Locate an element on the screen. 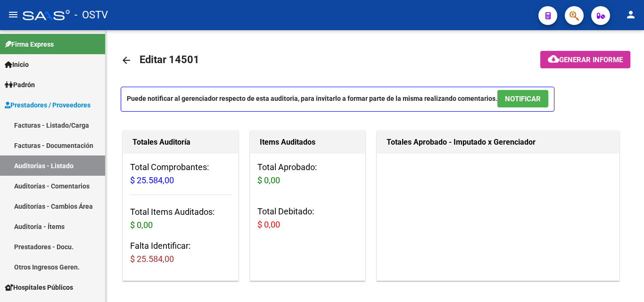 Image resolution: width=644 pixels, height=302 pixels. button: NOTIFICAR is located at coordinates (523, 99).